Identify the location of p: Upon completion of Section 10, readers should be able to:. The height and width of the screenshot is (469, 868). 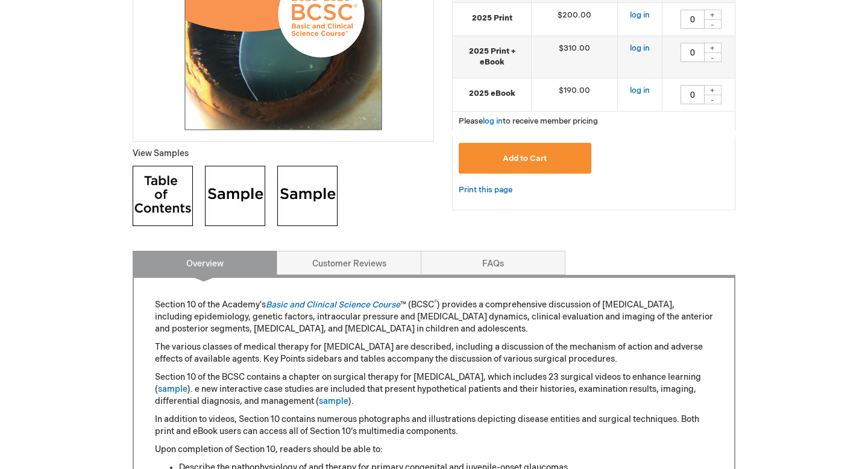
(434, 450).